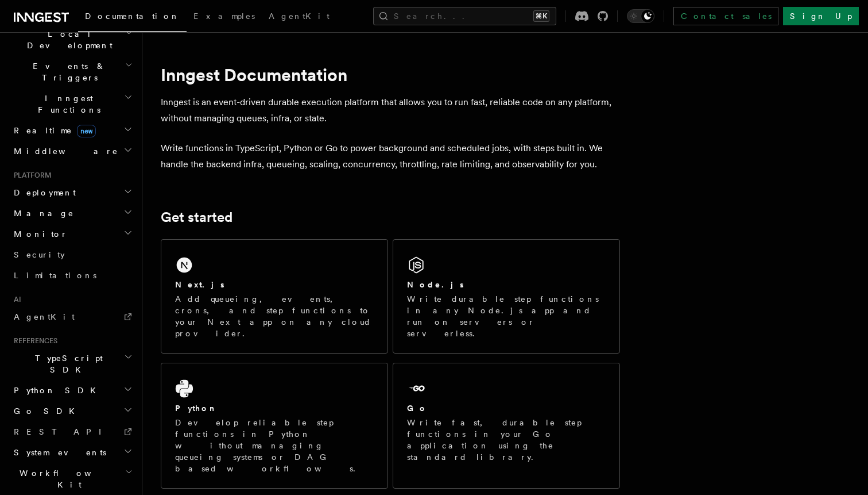 Image resolution: width=868 pixels, height=495 pixels. What do you see at coordinates (726, 16) in the screenshot?
I see `a: Contact sales` at bounding box center [726, 16].